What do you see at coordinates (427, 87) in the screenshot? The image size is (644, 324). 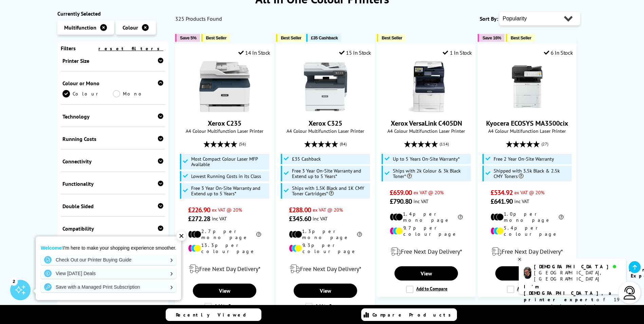 I see `img: Xerox VersaLink C405DN` at bounding box center [427, 87].